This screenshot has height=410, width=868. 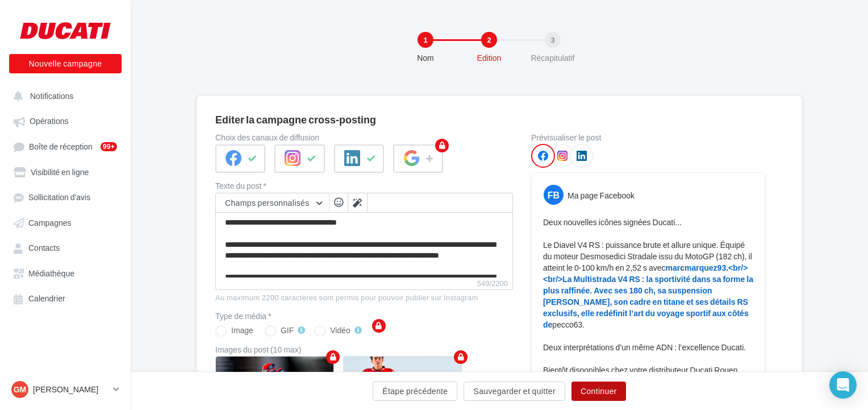 What do you see at coordinates (109, 147) in the screenshot?
I see `div: 99+` at bounding box center [109, 147].